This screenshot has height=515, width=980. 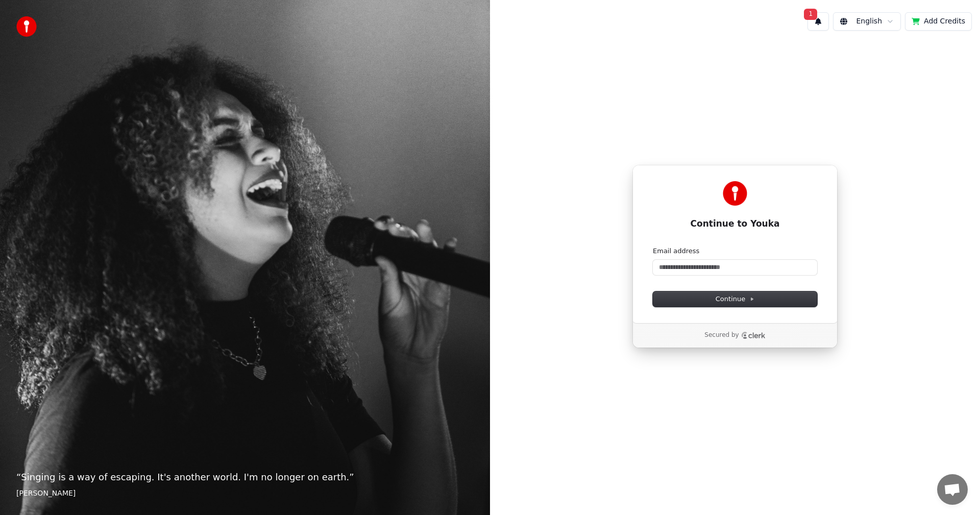 What do you see at coordinates (735, 300) in the screenshot?
I see `span: Continue` at bounding box center [735, 300].